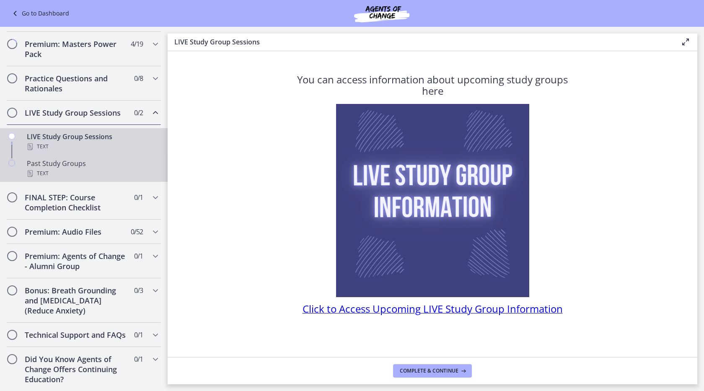 The height and width of the screenshot is (391, 704). What do you see at coordinates (76, 49) in the screenshot?
I see `h2: Premium: Masters Power Pack` at bounding box center [76, 49].